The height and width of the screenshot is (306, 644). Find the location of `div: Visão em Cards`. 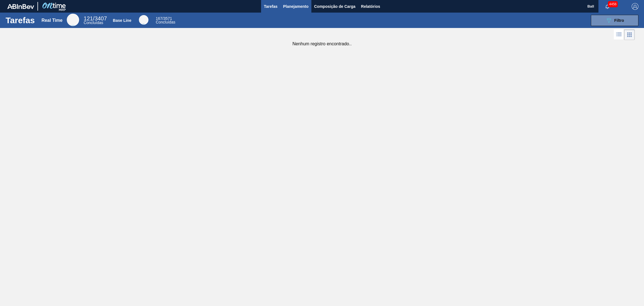

div: Visão em Cards is located at coordinates (629, 35).